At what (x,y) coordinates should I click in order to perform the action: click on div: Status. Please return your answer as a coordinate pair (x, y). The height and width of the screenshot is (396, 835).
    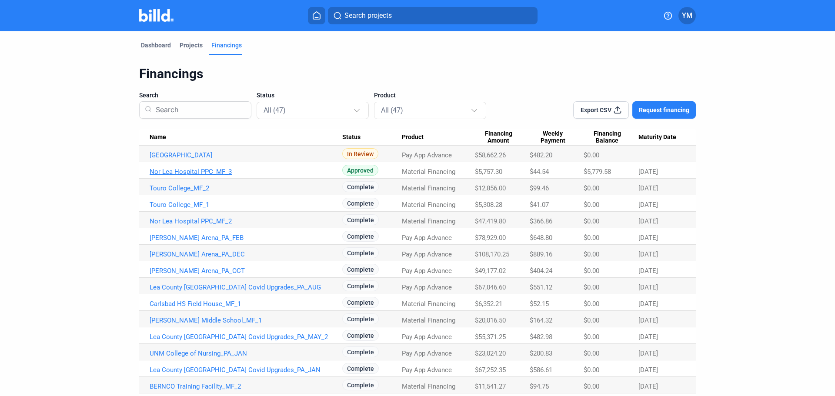
    Looking at the image, I should click on (372, 137).